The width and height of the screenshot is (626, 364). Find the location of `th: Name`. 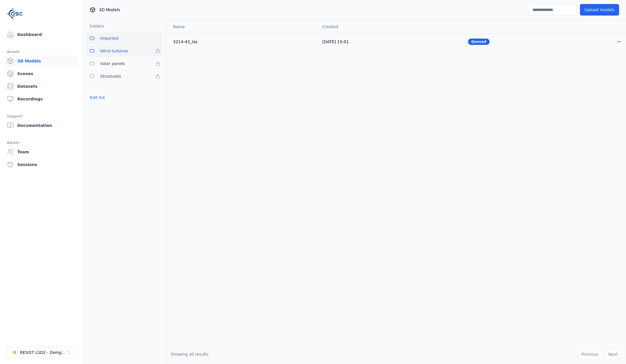

th: Name is located at coordinates (241, 27).